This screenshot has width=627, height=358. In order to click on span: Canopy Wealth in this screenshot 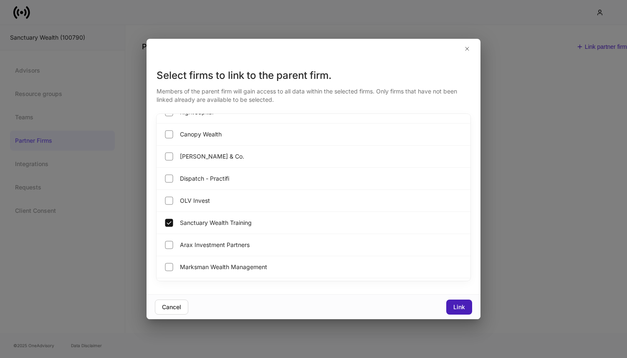, I will do `click(201, 134)`.